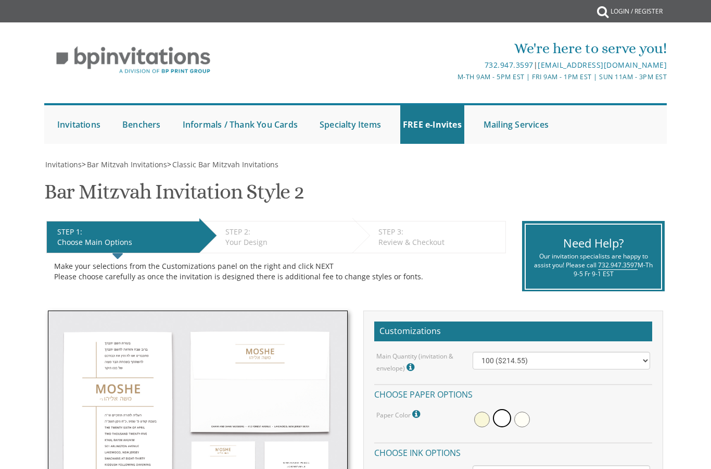 Image resolution: width=711 pixels, height=469 pixels. What do you see at coordinates (133, 60) in the screenshot?
I see `img: BP Invitation Loft` at bounding box center [133, 60].